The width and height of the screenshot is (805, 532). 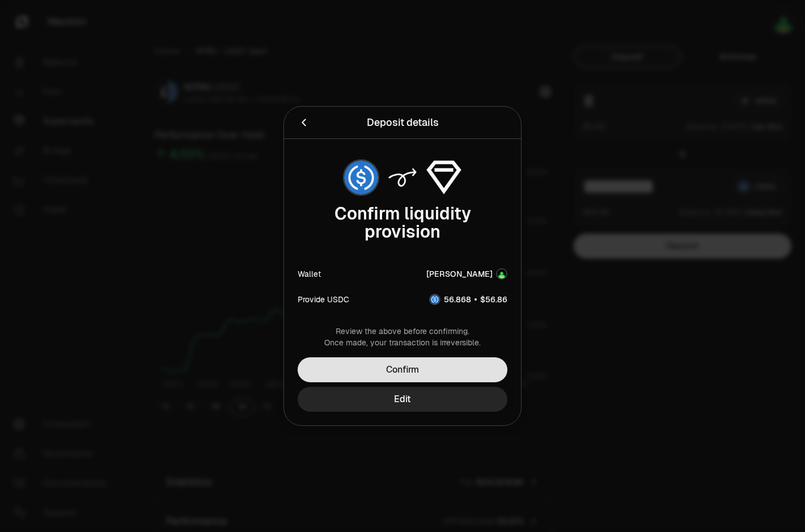 What do you see at coordinates (402, 370) in the screenshot?
I see `button: Confirm` at bounding box center [402, 370].